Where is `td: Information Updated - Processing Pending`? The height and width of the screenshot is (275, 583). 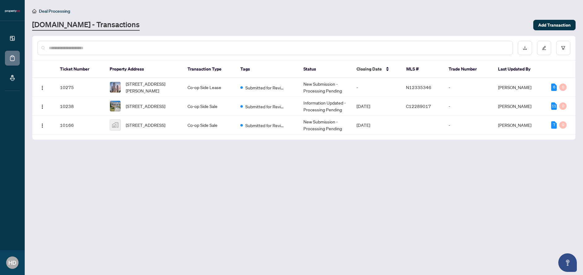
td: Information Updated - Processing Pending is located at coordinates (325, 106).